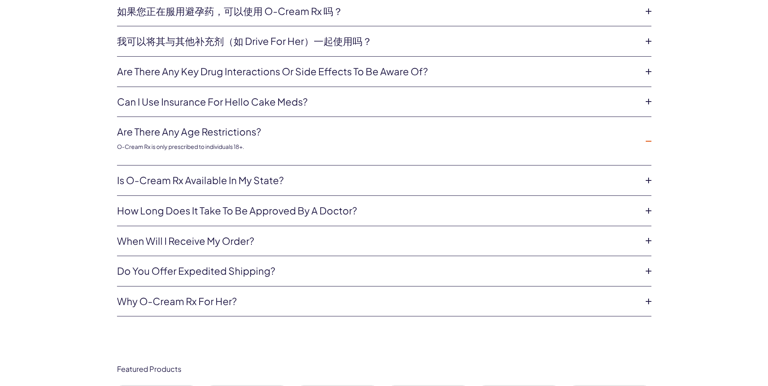 This screenshot has height=386, width=768. What do you see at coordinates (378, 11) in the screenshot?
I see `a: 如果您正在服用避孕药，可以使用 O-Cream Rx 吗？` at bounding box center [378, 11].